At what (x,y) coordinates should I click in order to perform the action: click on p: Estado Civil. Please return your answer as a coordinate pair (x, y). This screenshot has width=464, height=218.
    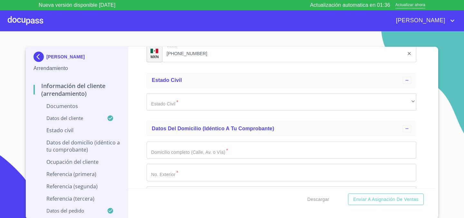
    Looking at the image, I should click on (77, 130).